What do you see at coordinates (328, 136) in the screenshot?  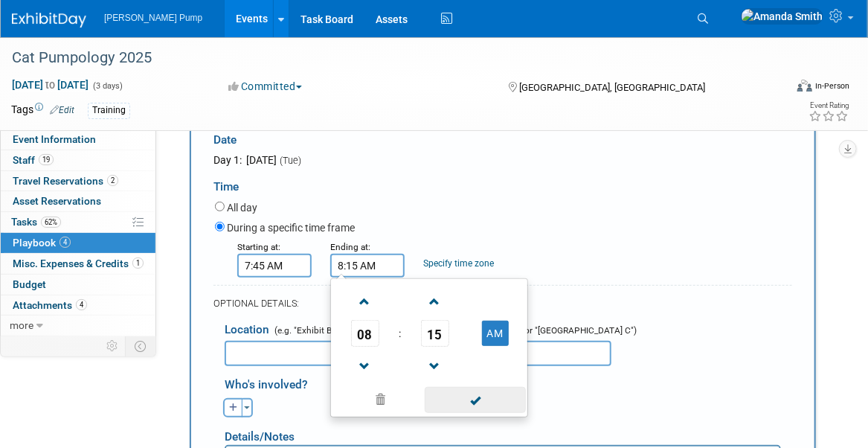 I see `div: Date` at bounding box center [328, 136].